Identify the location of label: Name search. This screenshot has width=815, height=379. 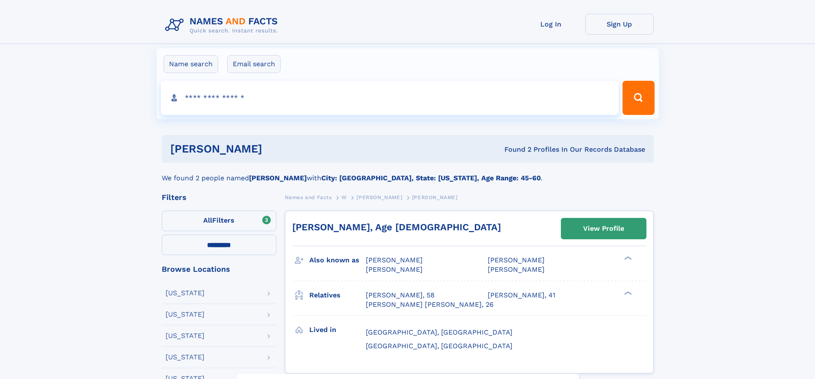
(191, 64).